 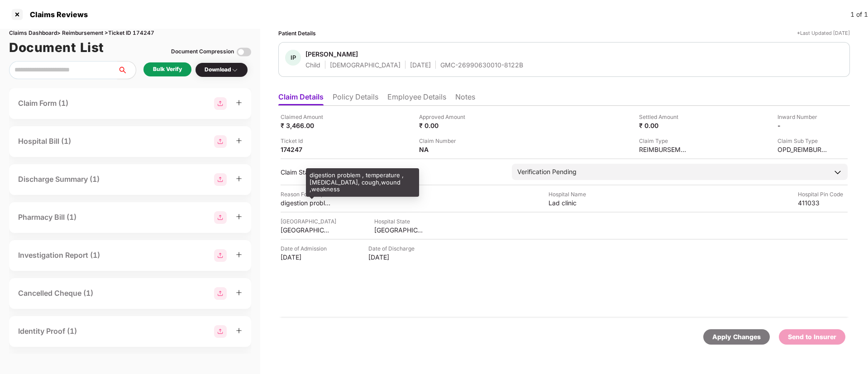 I want to click on div: 174247, so click(x=306, y=149).